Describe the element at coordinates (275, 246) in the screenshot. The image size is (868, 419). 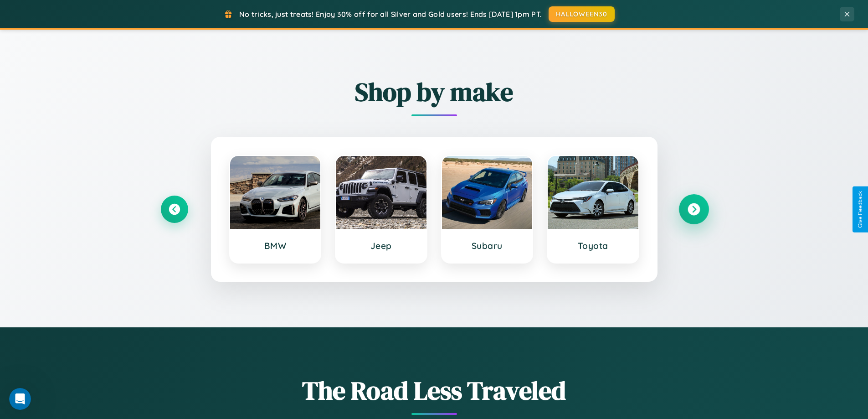
I see `h3: BMW` at that location.